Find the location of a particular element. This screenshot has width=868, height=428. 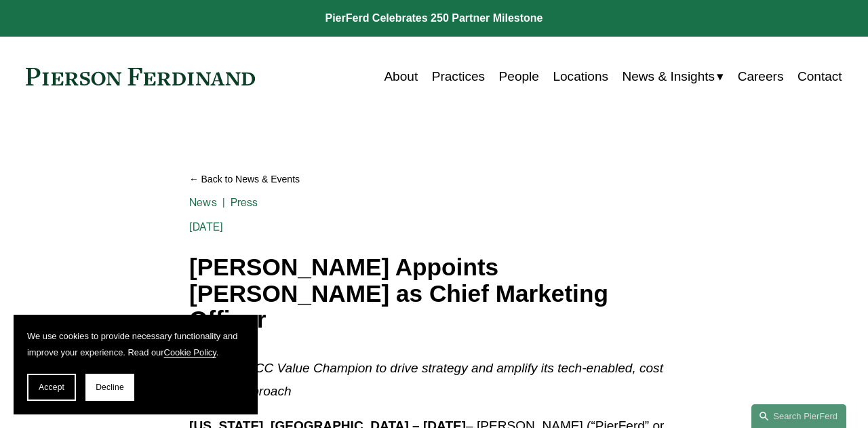

button: Decline is located at coordinates (110, 387).